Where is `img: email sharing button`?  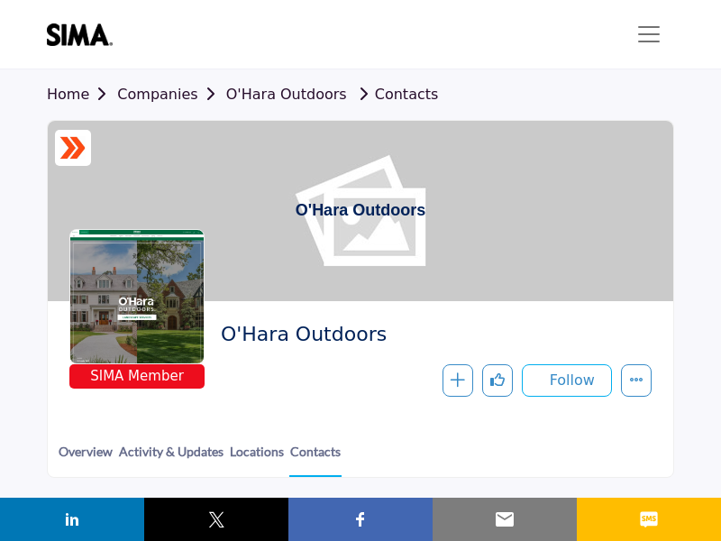 img: email sharing button is located at coordinates (505, 519).